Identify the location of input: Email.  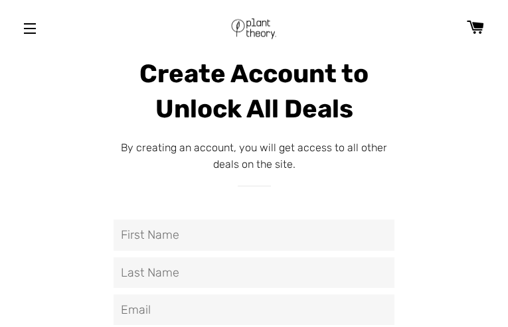
(254, 310).